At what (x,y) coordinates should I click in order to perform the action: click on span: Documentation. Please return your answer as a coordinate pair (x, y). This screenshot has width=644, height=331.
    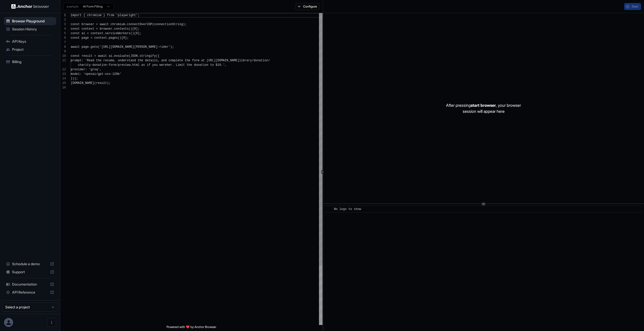
    Looking at the image, I should click on (30, 284).